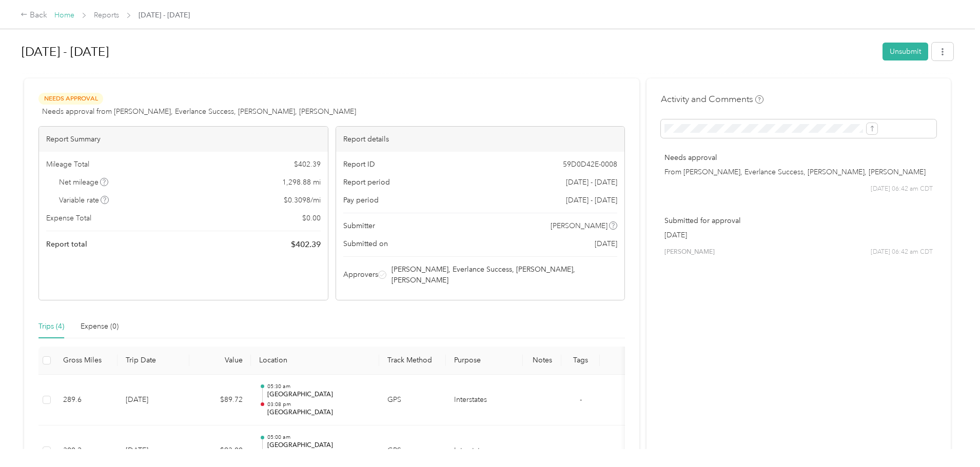 The width and height of the screenshot is (980, 467). Describe the element at coordinates (448, 52) in the screenshot. I see `h1: Aug 1 - 31, 2025` at that location.